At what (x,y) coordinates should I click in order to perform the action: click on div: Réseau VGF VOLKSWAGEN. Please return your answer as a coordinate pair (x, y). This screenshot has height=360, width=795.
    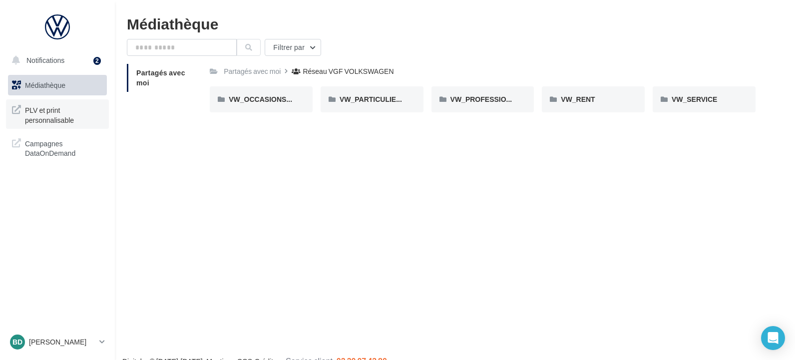
    Looking at the image, I should click on (348, 71).